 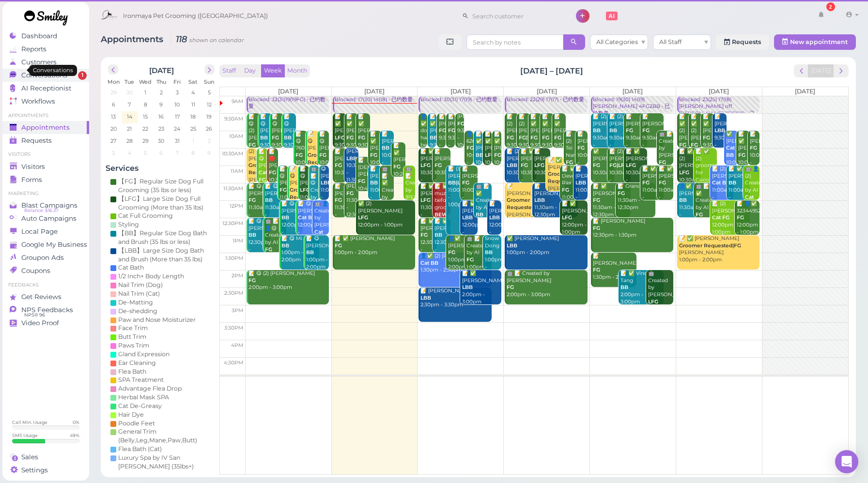 What do you see at coordinates (46, 127) in the screenshot?
I see `span: Appointments` at bounding box center [46, 127].